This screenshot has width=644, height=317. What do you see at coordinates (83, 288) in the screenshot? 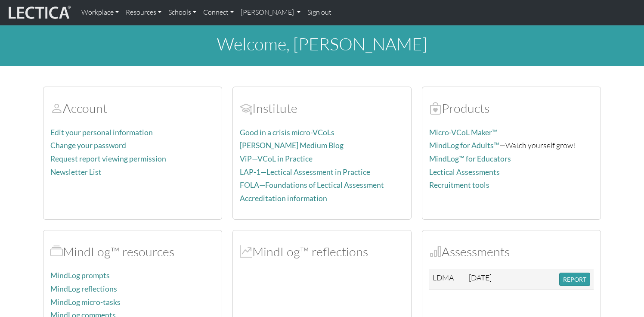
I see `a: MindLog reflections` at bounding box center [83, 288].